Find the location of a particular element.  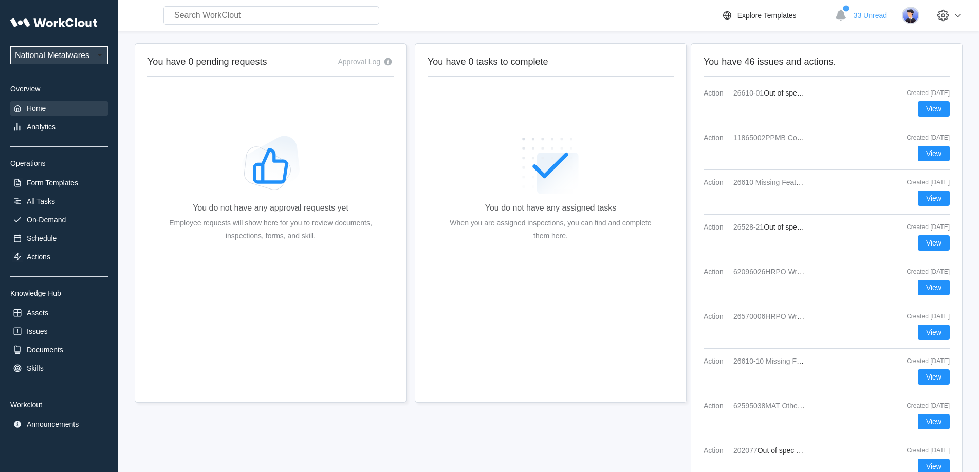

div: When you are assigned inspections, you can find and complete them here. is located at coordinates (551, 230).